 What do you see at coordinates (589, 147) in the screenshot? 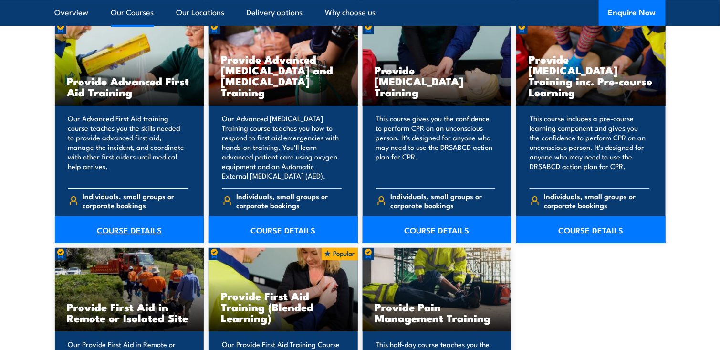
I see `p: This course includes a pre-course learning component and gives you the confidence to perform CPR ...` at bounding box center [589, 147].